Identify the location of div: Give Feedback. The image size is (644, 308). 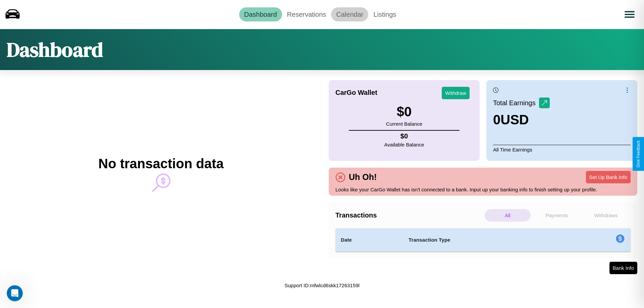
(638, 154).